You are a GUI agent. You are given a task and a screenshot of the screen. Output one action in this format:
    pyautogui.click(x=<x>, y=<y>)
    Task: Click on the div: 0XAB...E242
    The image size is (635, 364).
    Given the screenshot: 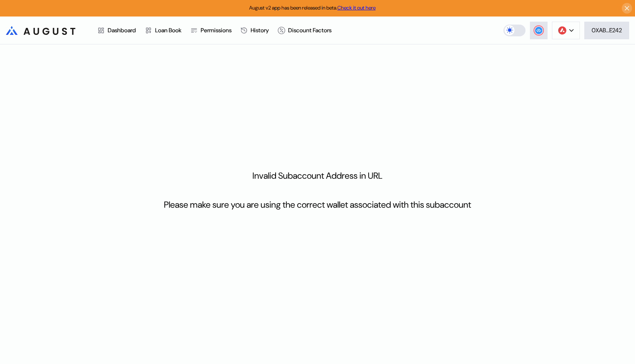 What is the action you would take?
    pyautogui.click(x=607, y=30)
    